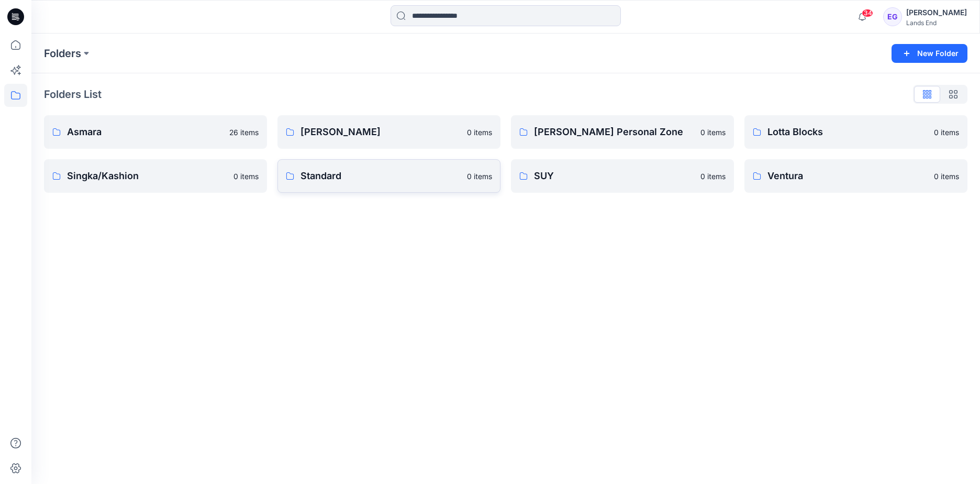 Image resolution: width=980 pixels, height=484 pixels. Describe the element at coordinates (856, 176) in the screenshot. I see `a: Ventura0 items` at that location.